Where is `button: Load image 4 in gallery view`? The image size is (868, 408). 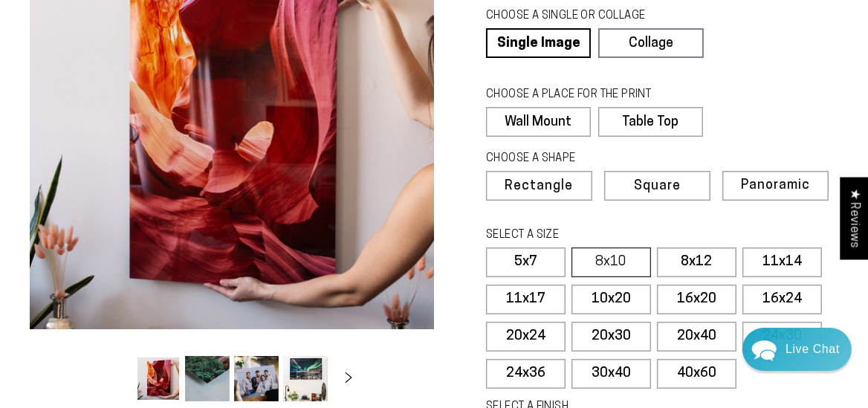
button: Load image 4 in gallery view is located at coordinates (306, 379).